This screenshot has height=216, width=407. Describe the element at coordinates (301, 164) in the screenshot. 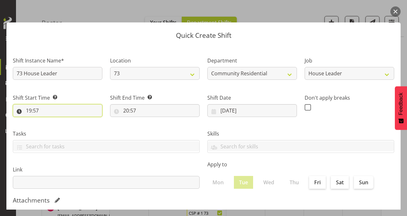

I see `label: Apply to` at that location.